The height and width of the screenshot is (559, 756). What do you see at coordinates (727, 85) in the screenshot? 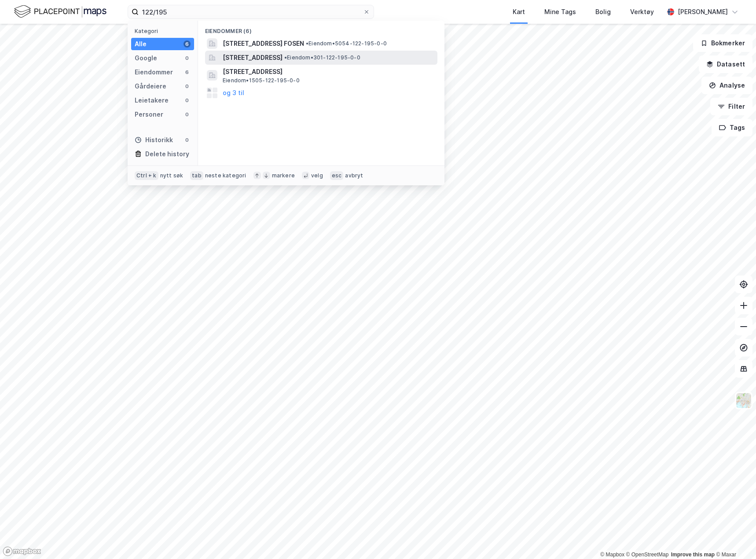
I see `button: Analyse` at bounding box center [727, 85].